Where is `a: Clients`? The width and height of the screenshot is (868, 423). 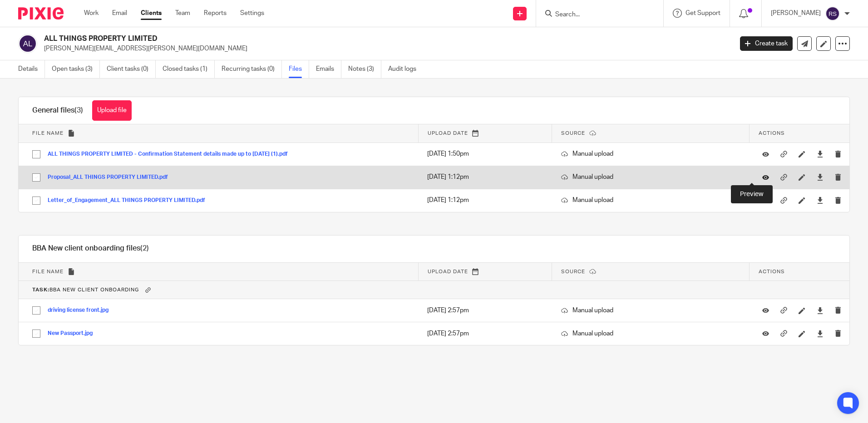 a: Clients is located at coordinates (151, 13).